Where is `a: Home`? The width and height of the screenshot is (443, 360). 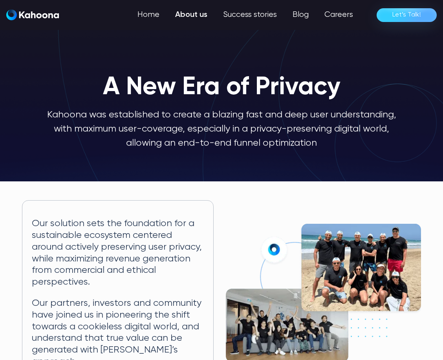 a: Home is located at coordinates (149, 15).